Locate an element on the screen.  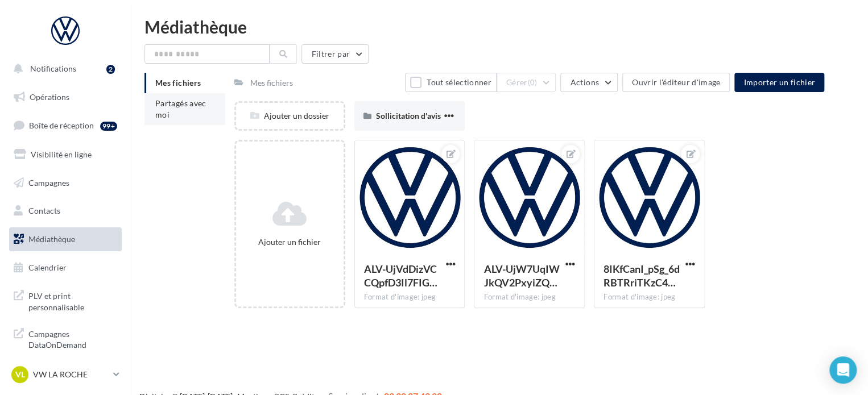
span: Actions is located at coordinates (584, 82).